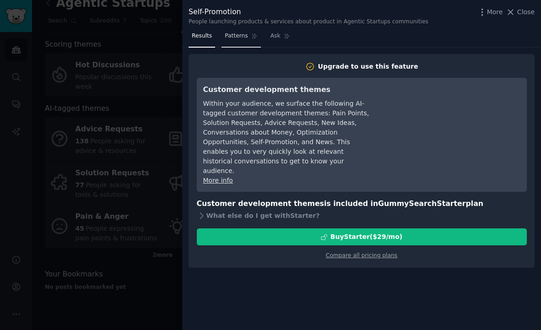  What do you see at coordinates (362, 216) in the screenshot?
I see `div: What else do I get with Starter ?` at bounding box center [362, 216].